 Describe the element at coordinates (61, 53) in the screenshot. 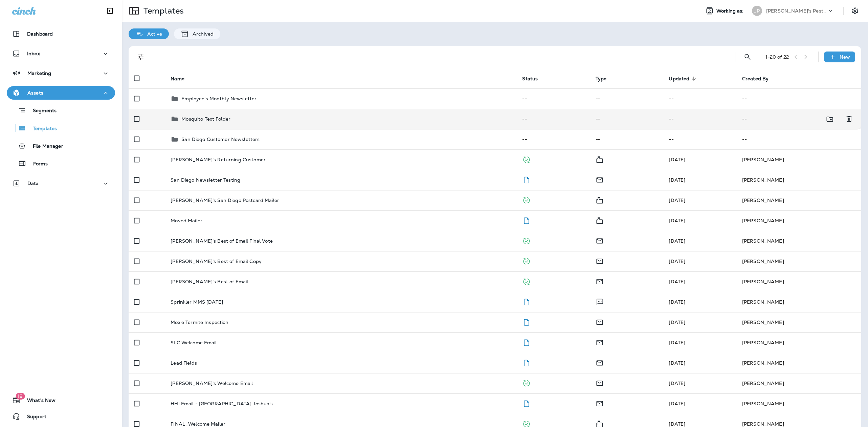

I see `button: Inbox` at that location.